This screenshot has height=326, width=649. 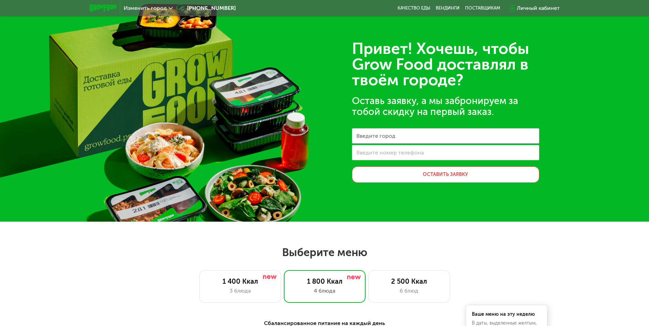 I want to click on div: Ваше меню на эту неделю, so click(x=507, y=314).